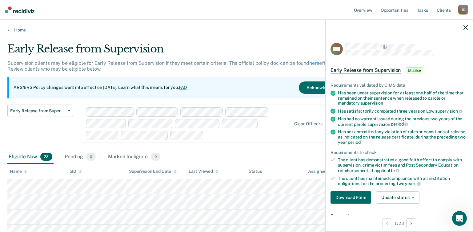 The image size is (473, 232). Describe the element at coordinates (18, 171) in the screenshot. I see `div: Name` at that location.